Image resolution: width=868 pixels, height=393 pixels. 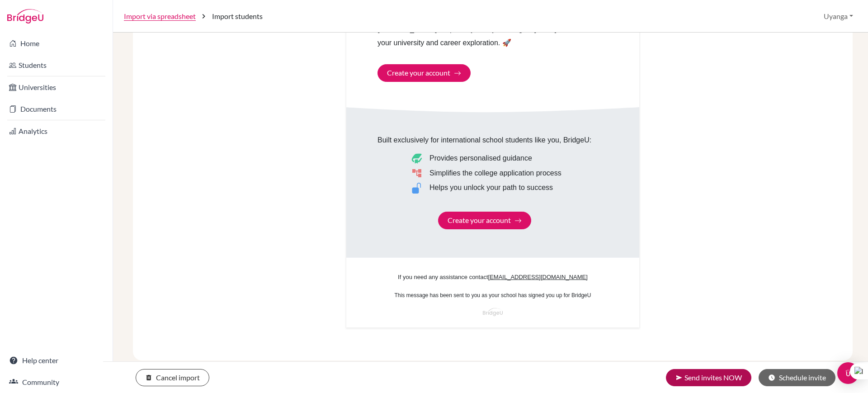 I want to click on a: Analytics, so click(x=56, y=131).